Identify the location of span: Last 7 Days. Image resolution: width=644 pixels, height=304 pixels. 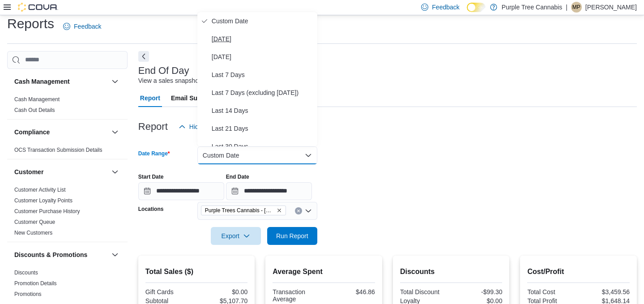
(263, 74).